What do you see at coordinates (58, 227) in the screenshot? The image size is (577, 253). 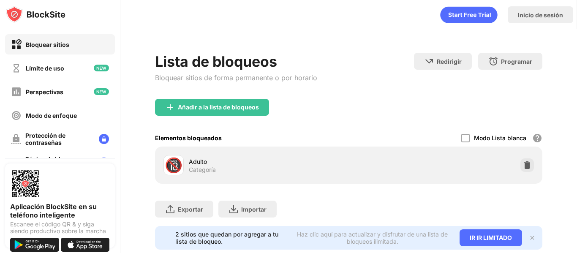 I see `font: Escanee el código QR & y siga siendo productivo sobre la marcha` at bounding box center [58, 227].